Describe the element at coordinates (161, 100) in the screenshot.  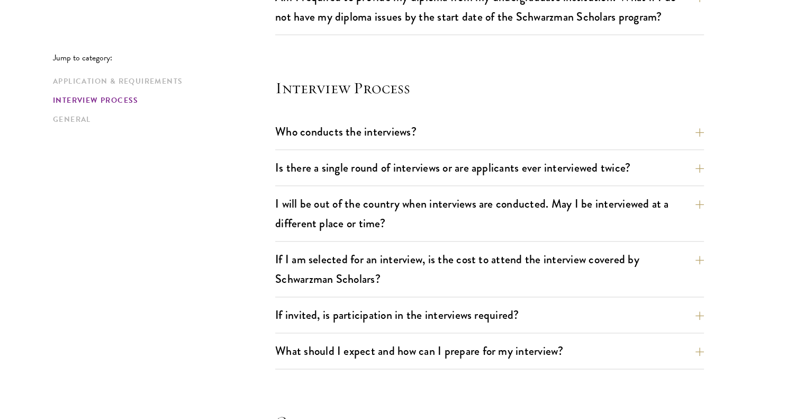
I see `a: Interview Process` at that location.